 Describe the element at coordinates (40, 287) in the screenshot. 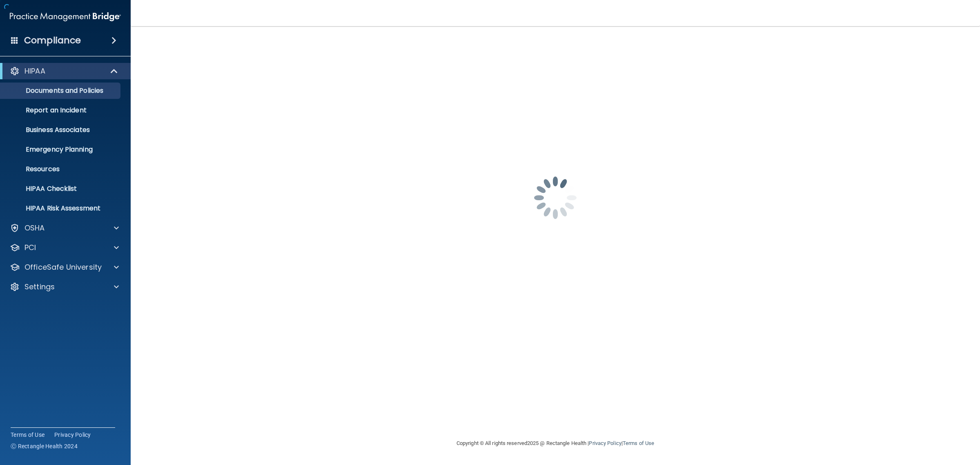

I see `p: Settings` at that location.